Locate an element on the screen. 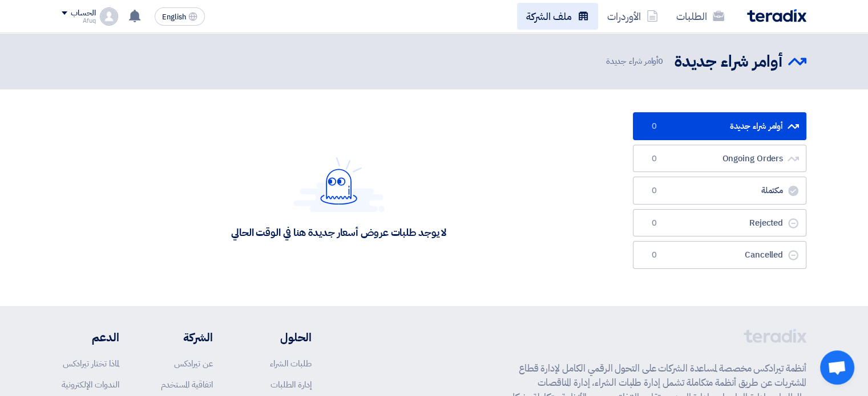 The width and height of the screenshot is (868, 396). a: إدارة الطلبات is located at coordinates (291, 385).